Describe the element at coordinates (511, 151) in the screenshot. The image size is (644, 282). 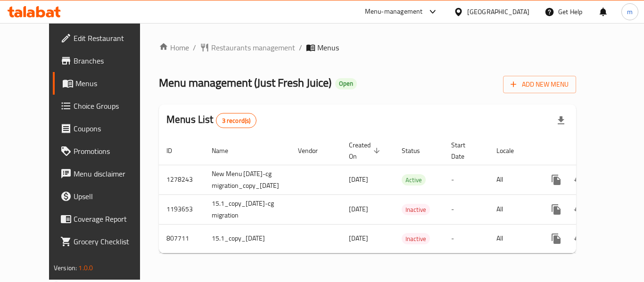
I see `span: Locale` at that location.